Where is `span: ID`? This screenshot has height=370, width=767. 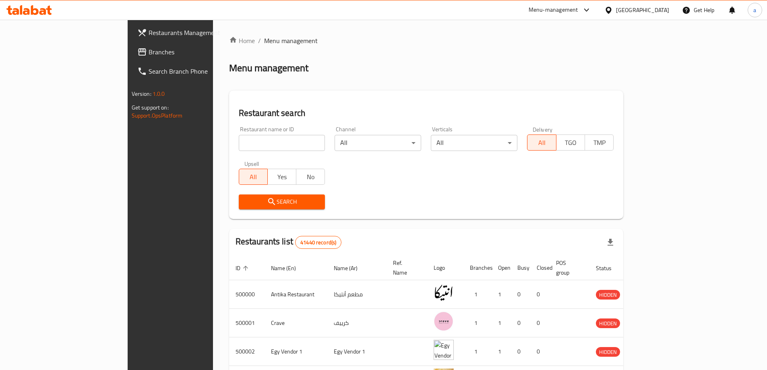
span: ID is located at coordinates (243, 268).